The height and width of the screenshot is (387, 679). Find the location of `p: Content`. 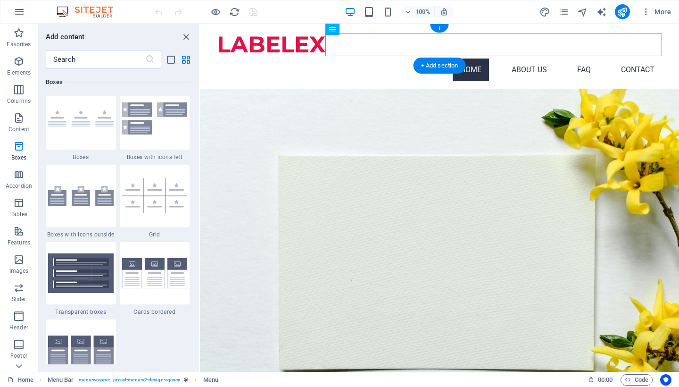

p: Content is located at coordinates (19, 129).